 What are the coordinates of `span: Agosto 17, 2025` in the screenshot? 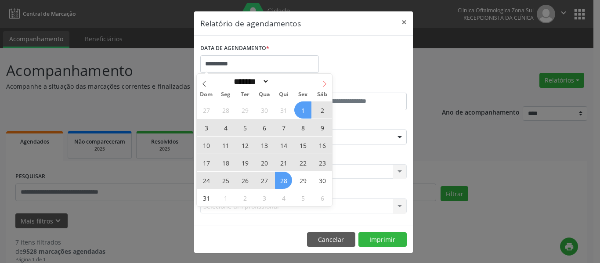 It's located at (206, 163).